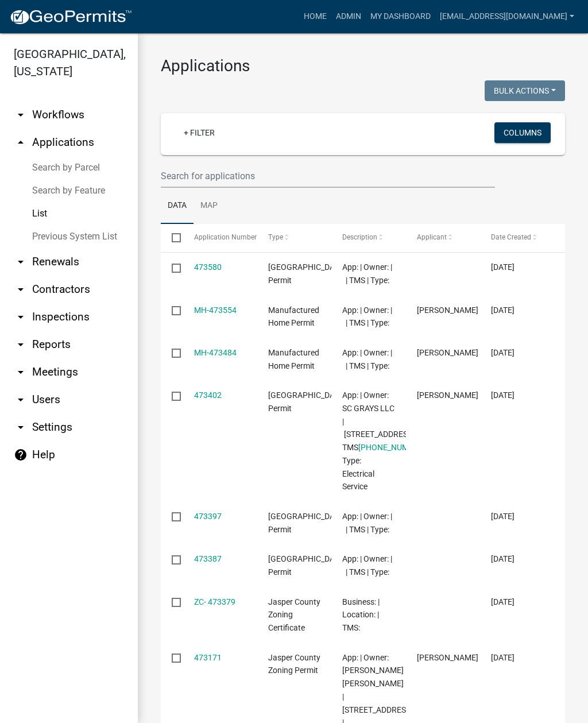 The height and width of the screenshot is (723, 588). Describe the element at coordinates (522, 132) in the screenshot. I see `button: Columns` at that location.